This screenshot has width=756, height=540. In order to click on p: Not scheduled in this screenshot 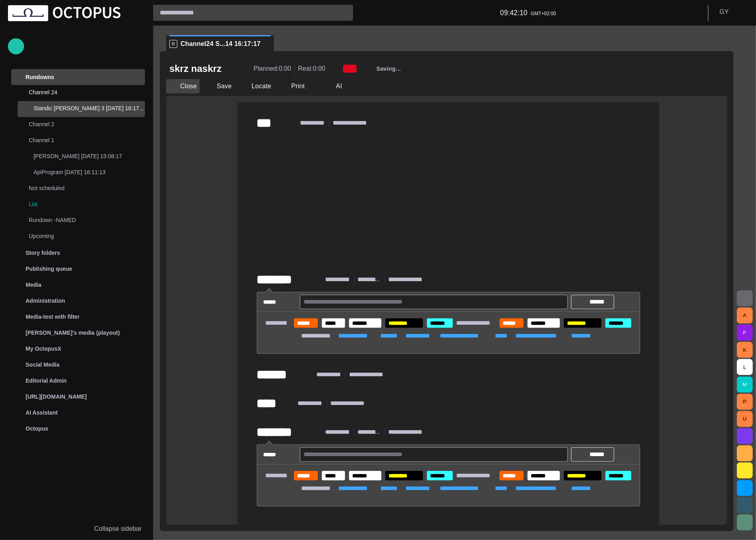, I will do `click(78, 188)`.